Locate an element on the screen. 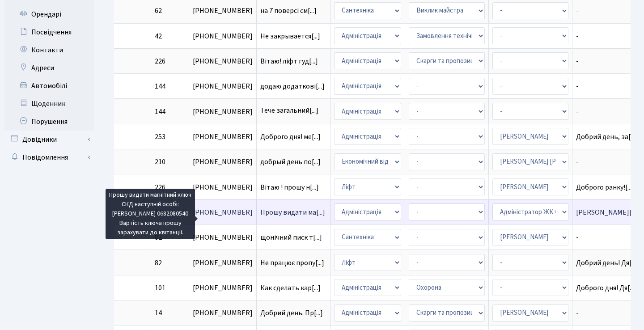 The image size is (644, 330). span: Добрий день! Дя[...] is located at coordinates (607, 263).